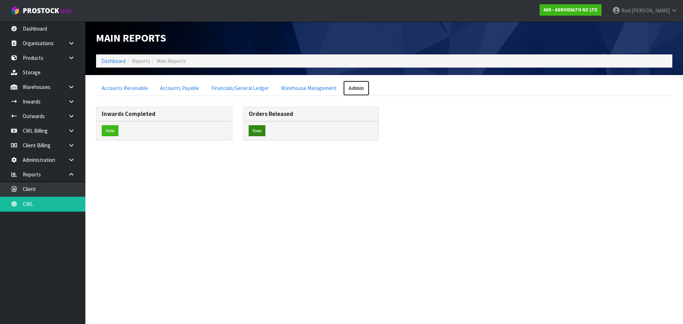 This screenshot has height=324, width=683. Describe the element at coordinates (570, 10) in the screenshot. I see `strong: A00 - AGRIHEALTH NZ LTD` at that location.